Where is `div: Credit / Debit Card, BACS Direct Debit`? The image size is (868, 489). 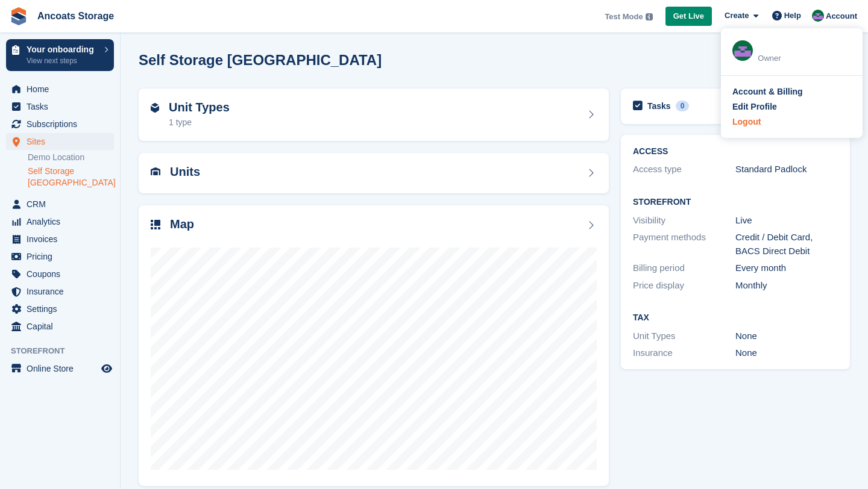 div: Credit / Debit Card, BACS Direct Debit is located at coordinates (786, 244).